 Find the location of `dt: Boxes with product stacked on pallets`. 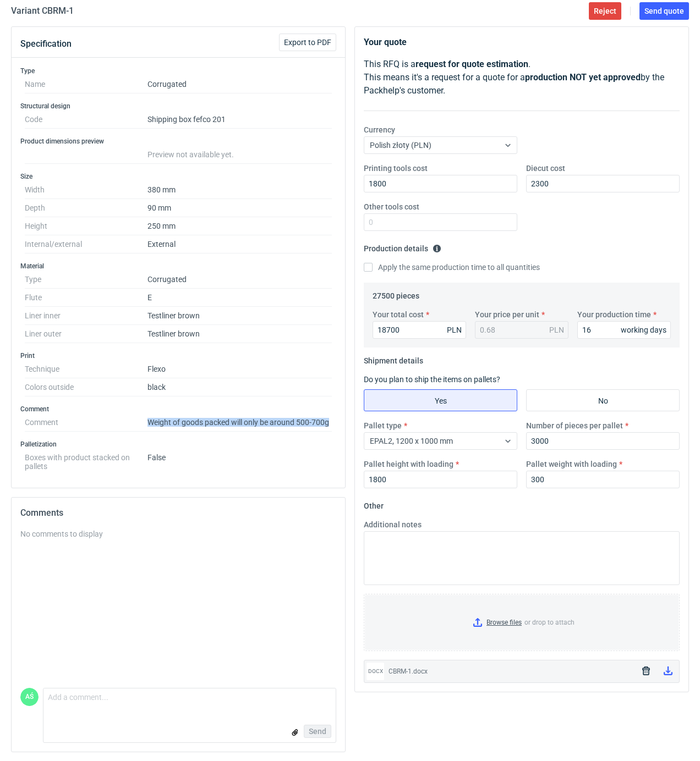

dt: Boxes with product stacked on pallets is located at coordinates (86, 460).